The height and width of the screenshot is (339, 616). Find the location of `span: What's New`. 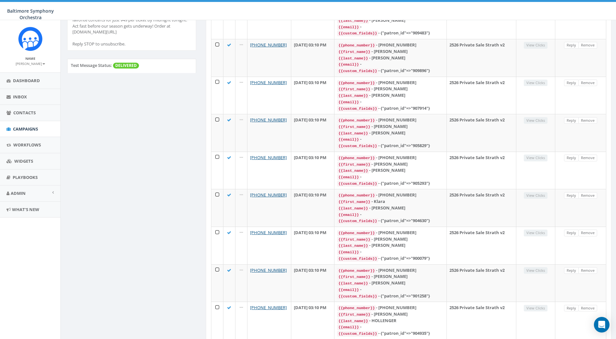

span: What's New is located at coordinates (26, 209).